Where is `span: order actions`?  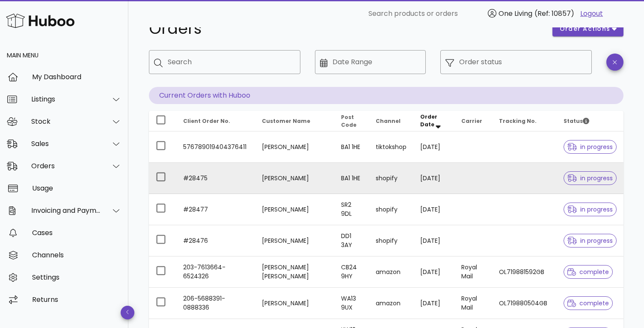
span: order actions is located at coordinates (585, 29).